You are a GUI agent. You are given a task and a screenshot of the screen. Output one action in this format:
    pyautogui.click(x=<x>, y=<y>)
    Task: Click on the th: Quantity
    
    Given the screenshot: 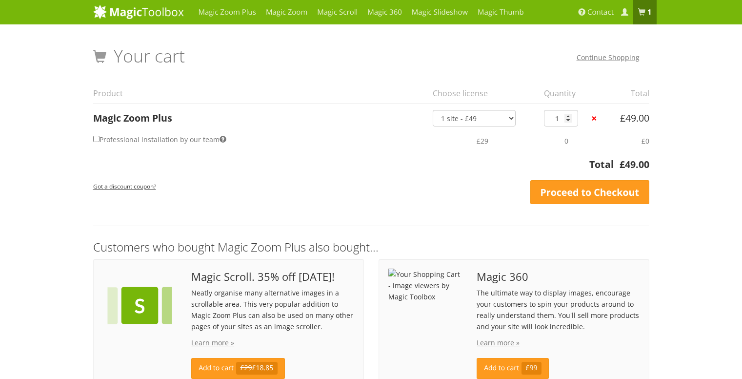 What is the action you would take?
    pyautogui.click(x=564, y=93)
    